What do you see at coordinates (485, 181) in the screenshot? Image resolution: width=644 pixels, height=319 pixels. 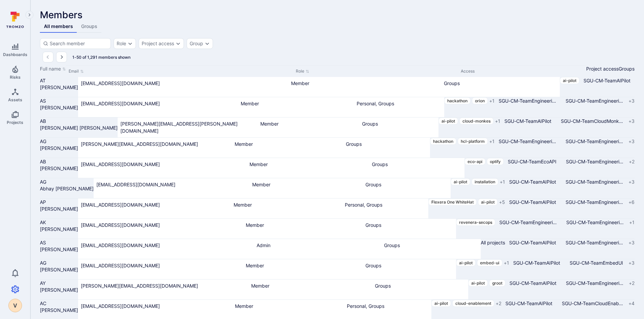 I see `a: installation` at bounding box center [485, 181].